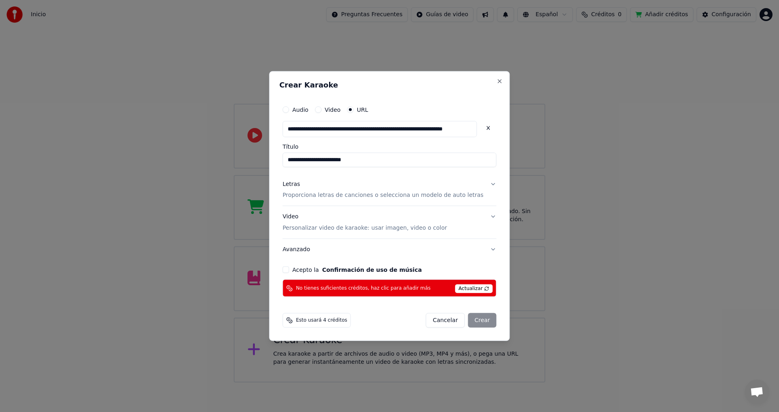 The width and height of the screenshot is (779, 412). Describe the element at coordinates (321, 321) in the screenshot. I see `span: Esto usará 4 créditos` at that location.